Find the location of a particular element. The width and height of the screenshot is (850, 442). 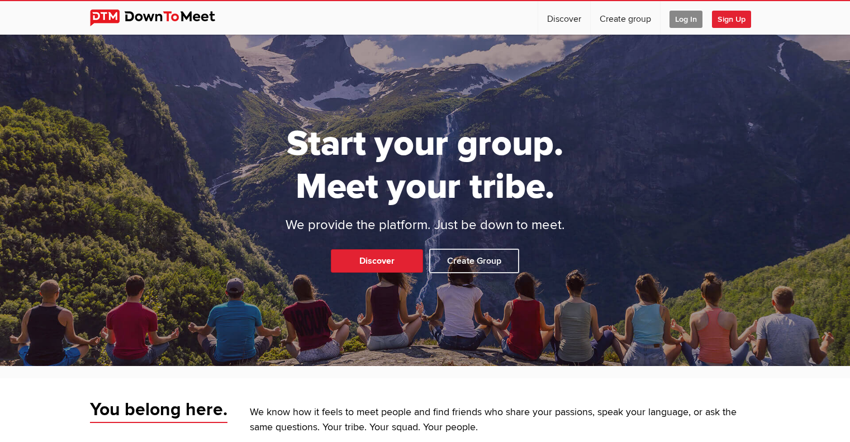

a: Log In is located at coordinates (686, 18).